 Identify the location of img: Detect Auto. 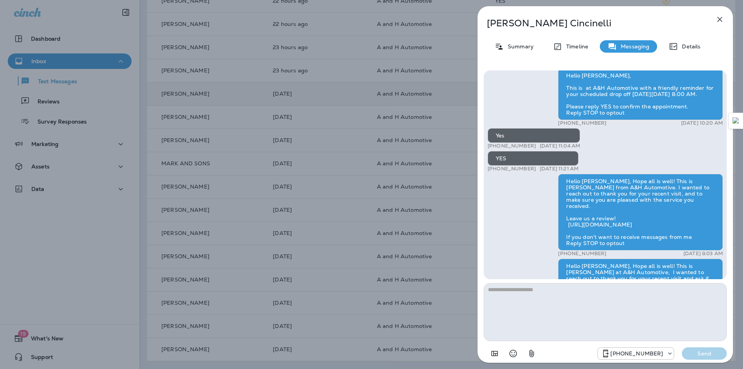
(736, 121).